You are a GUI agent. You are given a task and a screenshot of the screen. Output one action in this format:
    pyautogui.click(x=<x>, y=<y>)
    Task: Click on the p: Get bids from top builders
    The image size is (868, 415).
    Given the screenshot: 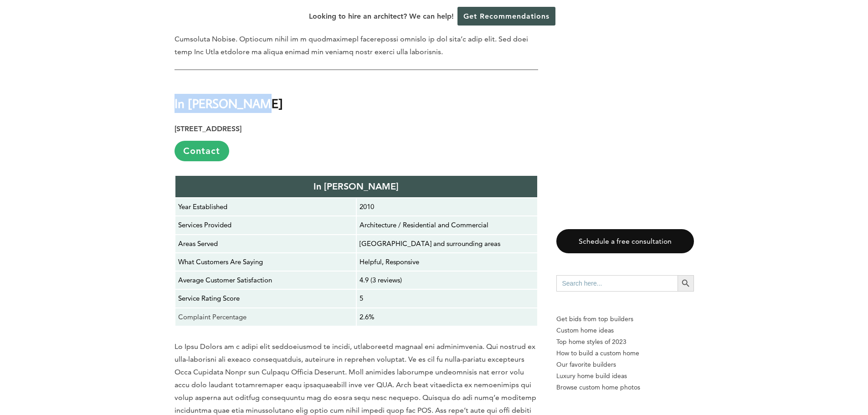 What is the action you would take?
    pyautogui.click(x=626, y=319)
    